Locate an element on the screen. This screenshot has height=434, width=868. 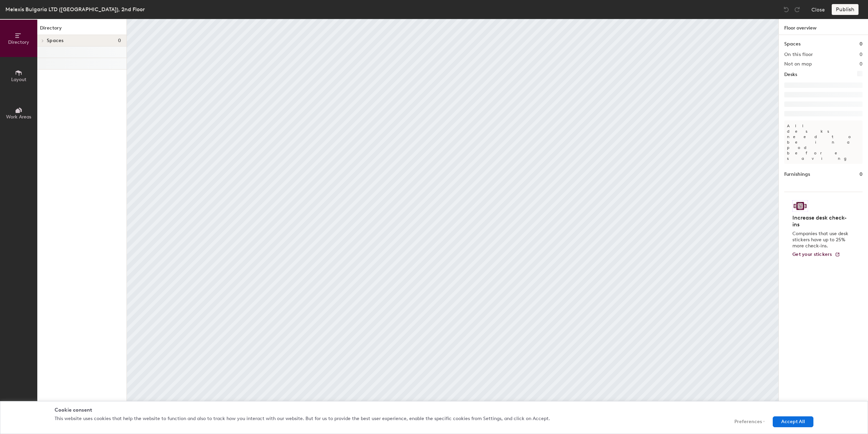
canvas: Map is located at coordinates (453, 226).